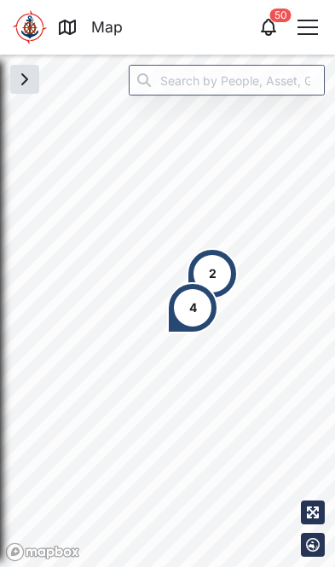 The width and height of the screenshot is (335, 567). Describe the element at coordinates (107, 26) in the screenshot. I see `div: Map` at that location.